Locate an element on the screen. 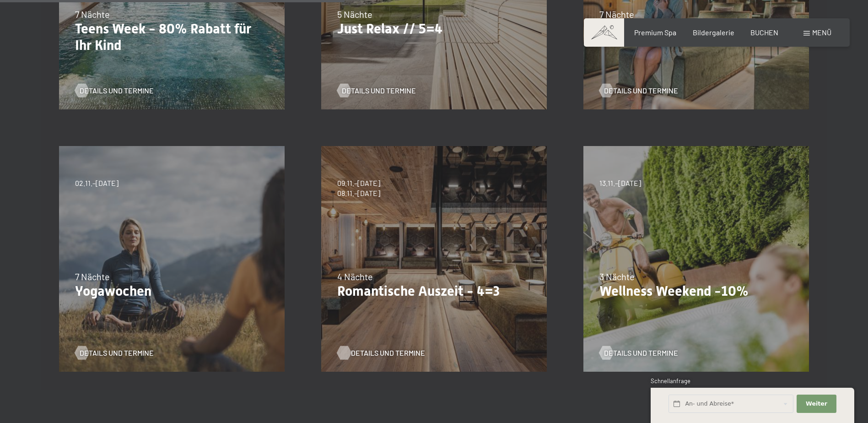 The image size is (868, 423). span: Menü is located at coordinates (822, 32).